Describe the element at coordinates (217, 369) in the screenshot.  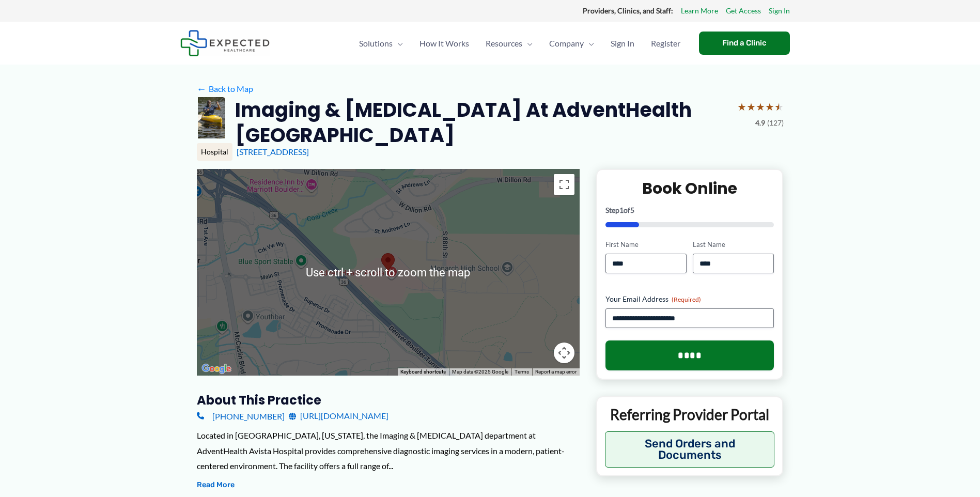
I see `img: Google` at that location.